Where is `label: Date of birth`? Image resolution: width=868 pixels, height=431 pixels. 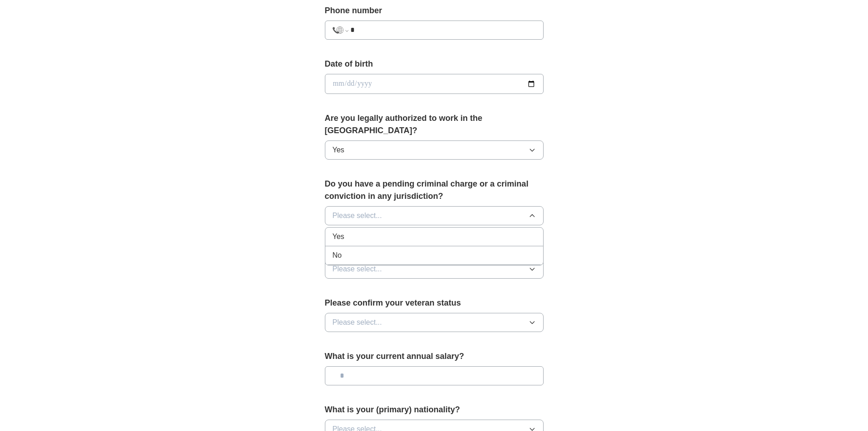
label: Date of birth is located at coordinates (434, 64).